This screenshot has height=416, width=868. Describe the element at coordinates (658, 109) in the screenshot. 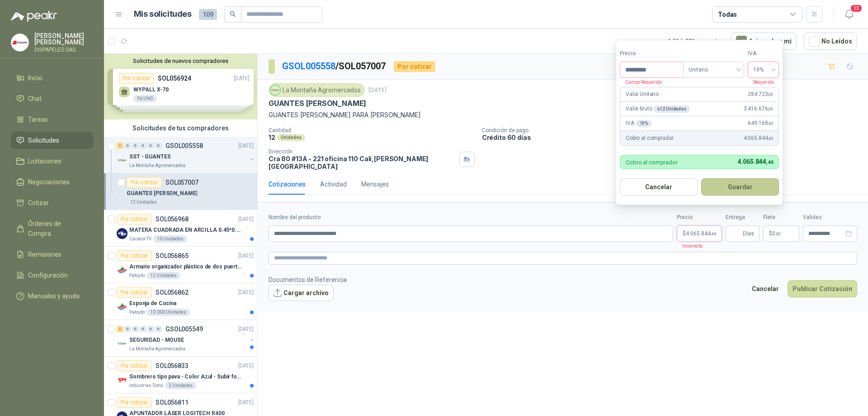

I see `p: Valor bruto` at that location.